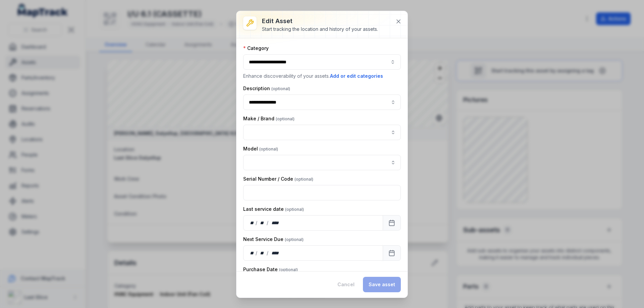 The image size is (644, 308). I want to click on label: Purchase Date, so click(270, 270).